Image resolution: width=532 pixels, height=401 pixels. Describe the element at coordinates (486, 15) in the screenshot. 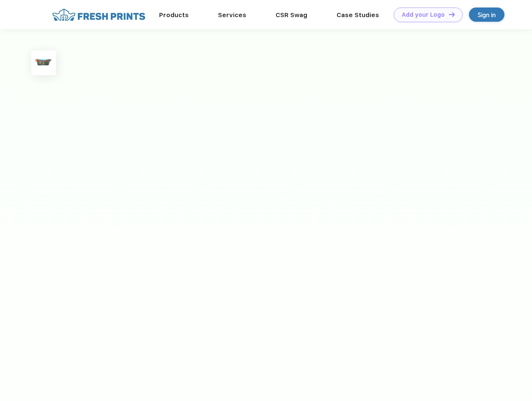

I see `div: Sign in` at that location.